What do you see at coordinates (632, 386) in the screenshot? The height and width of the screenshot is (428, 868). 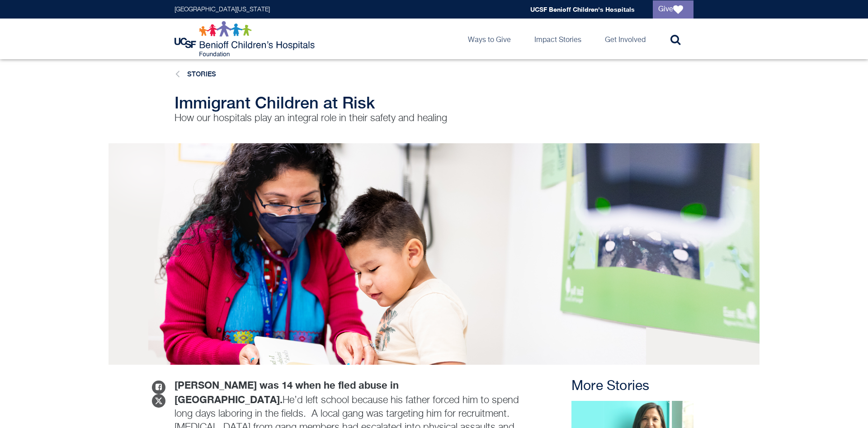 I see `h2: More Stories` at bounding box center [632, 386].